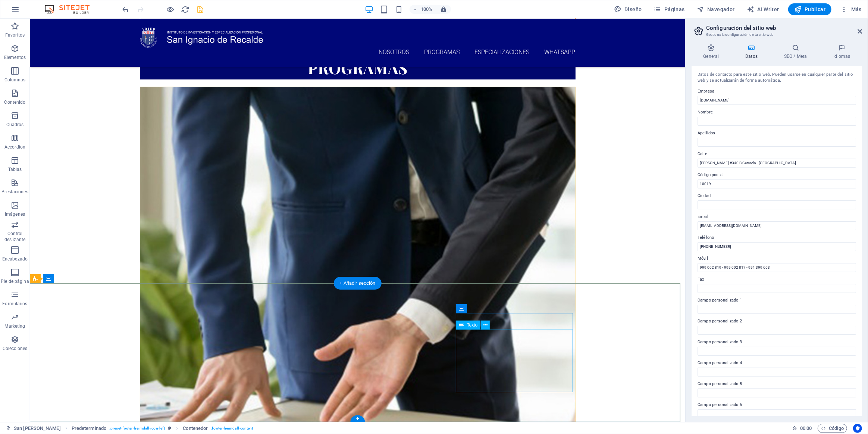 Image resolution: width=868 pixels, height=434 pixels. What do you see at coordinates (15, 327) in the screenshot?
I see `p: Marketing` at bounding box center [15, 327].